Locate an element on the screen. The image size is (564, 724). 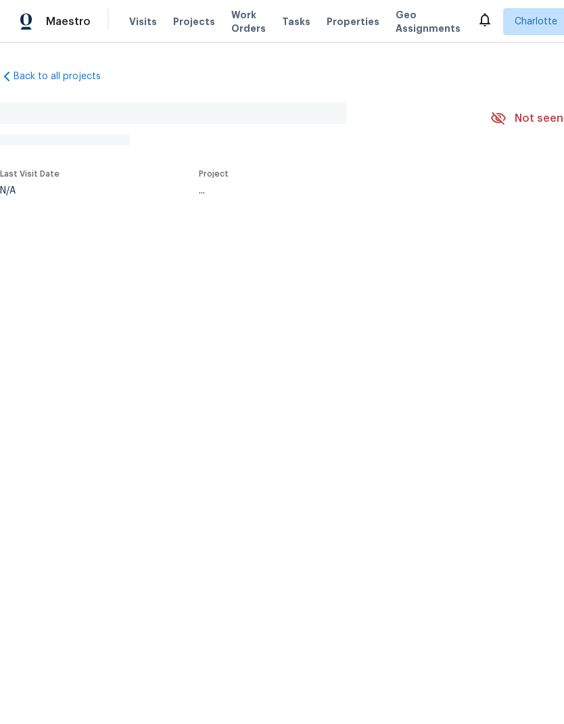
span: Properties is located at coordinates (353, 22).